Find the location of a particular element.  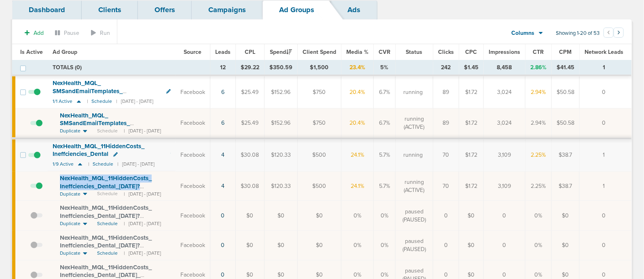

span: CPL is located at coordinates (250, 52).